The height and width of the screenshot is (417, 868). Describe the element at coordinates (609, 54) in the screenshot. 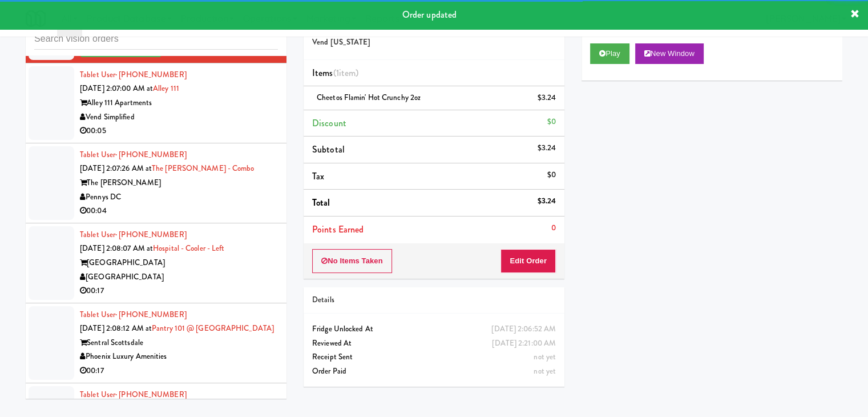

I see `button: Play` at that location.